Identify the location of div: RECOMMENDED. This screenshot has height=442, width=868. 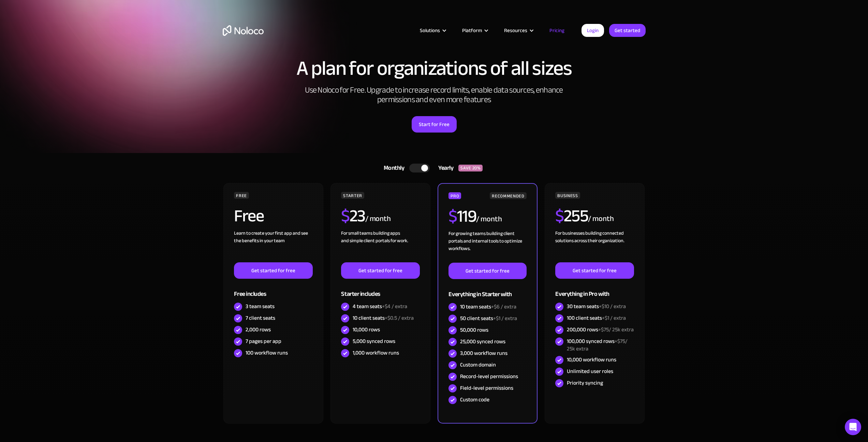
(508, 195).